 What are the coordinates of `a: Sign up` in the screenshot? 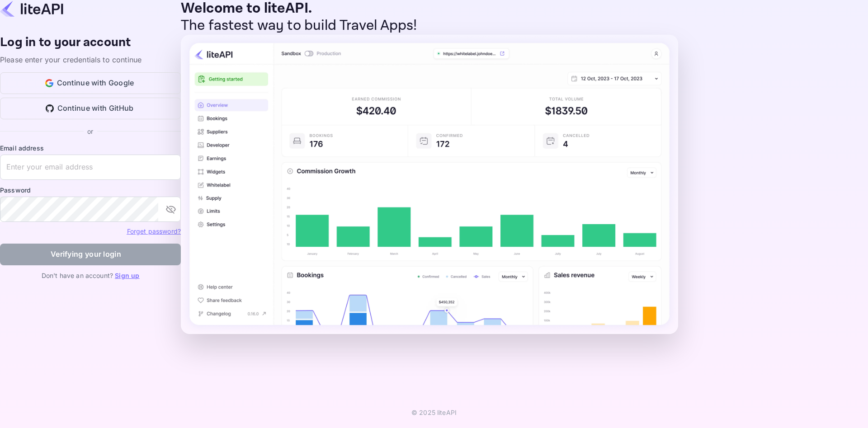 It's located at (127, 276).